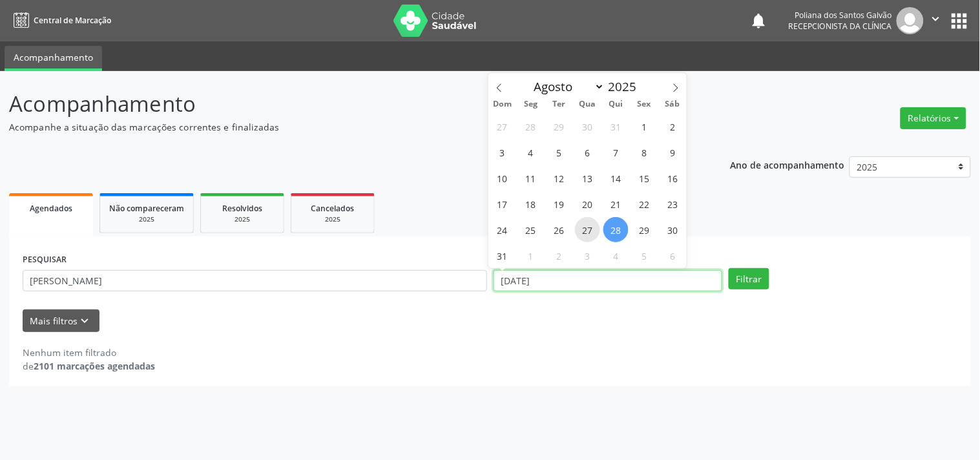  I want to click on span: Agosto 18, 2025, so click(530, 203).